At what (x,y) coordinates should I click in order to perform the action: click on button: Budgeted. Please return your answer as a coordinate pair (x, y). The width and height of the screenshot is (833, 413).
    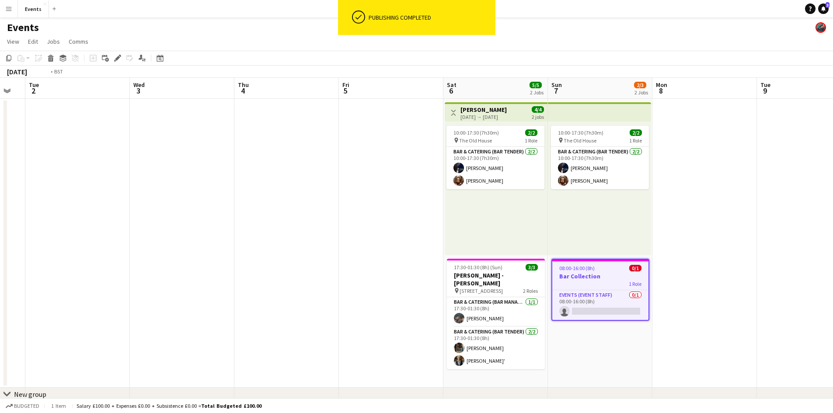
    Looking at the image, I should click on (22, 406).